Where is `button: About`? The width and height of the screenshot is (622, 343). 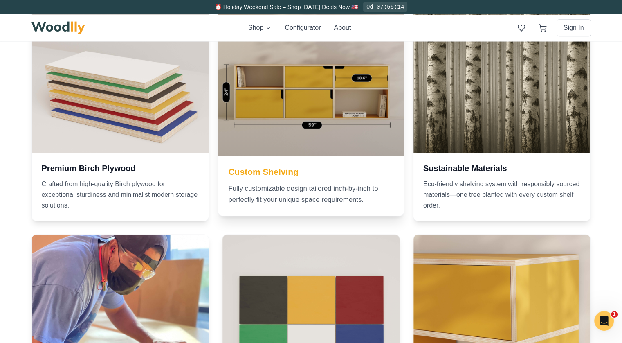
button: About is located at coordinates (343, 28).